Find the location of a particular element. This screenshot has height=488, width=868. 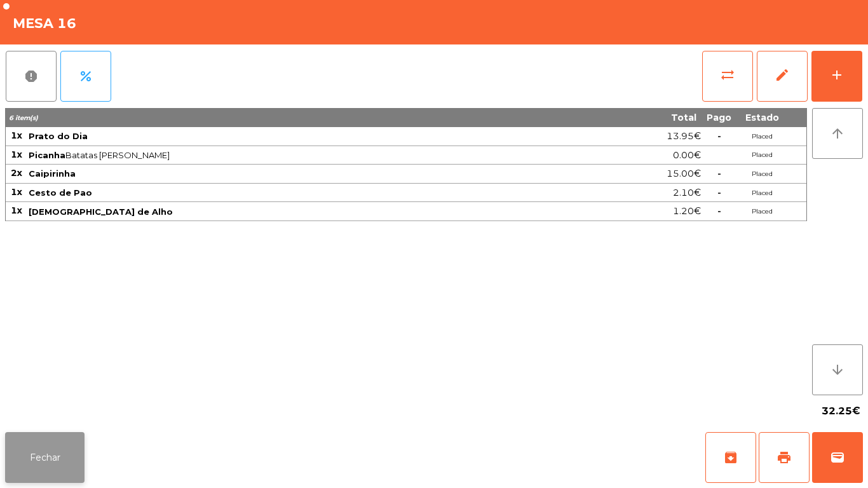

span: 6 item(s) is located at coordinates (23, 118).